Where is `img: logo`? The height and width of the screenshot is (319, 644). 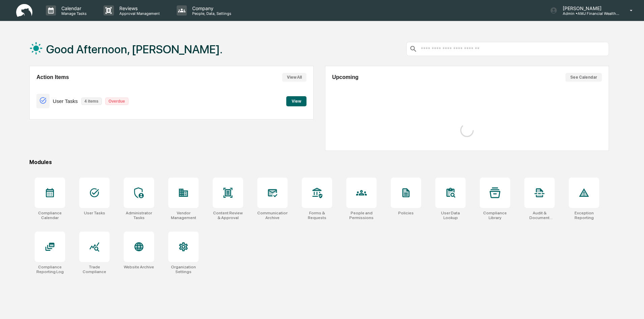
img: logo is located at coordinates (24, 11).